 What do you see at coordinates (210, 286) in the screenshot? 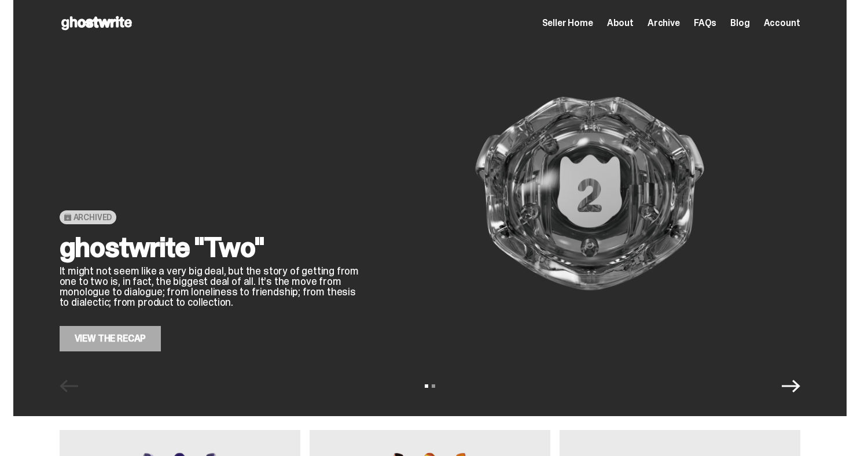
I see `p: It might not seem like a very big deal, but the story of getting from one to two is, in fact, the...` at bounding box center [210, 286].